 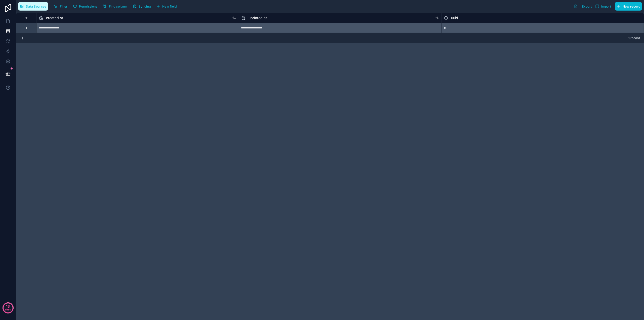 I want to click on button: Permissions, so click(x=85, y=6).